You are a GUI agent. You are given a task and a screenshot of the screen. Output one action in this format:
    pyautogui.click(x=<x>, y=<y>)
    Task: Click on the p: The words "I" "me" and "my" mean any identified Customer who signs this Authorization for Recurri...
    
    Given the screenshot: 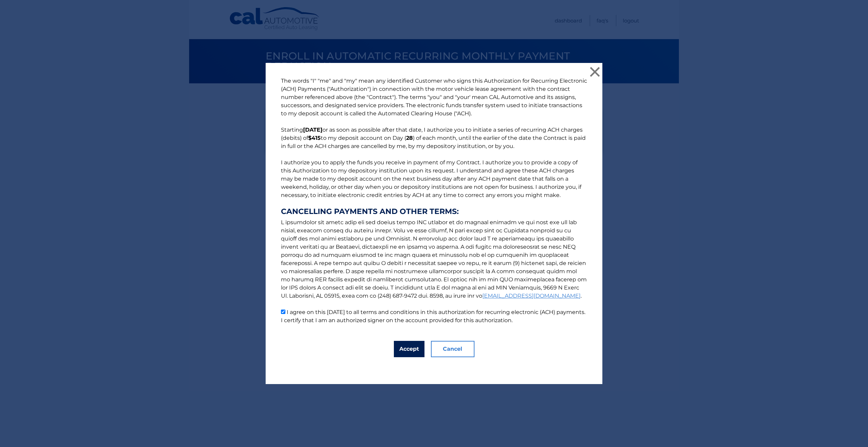 What is the action you would take?
    pyautogui.click(x=434, y=201)
    